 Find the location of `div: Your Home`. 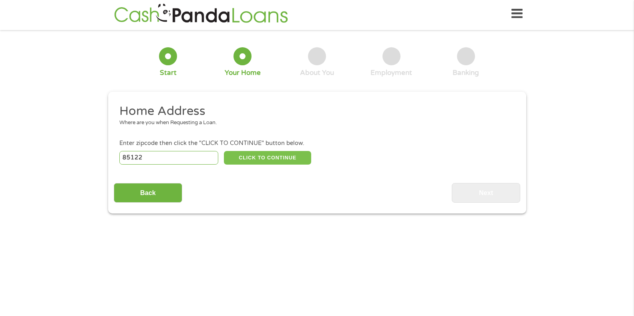

div: Your Home is located at coordinates (243, 73).